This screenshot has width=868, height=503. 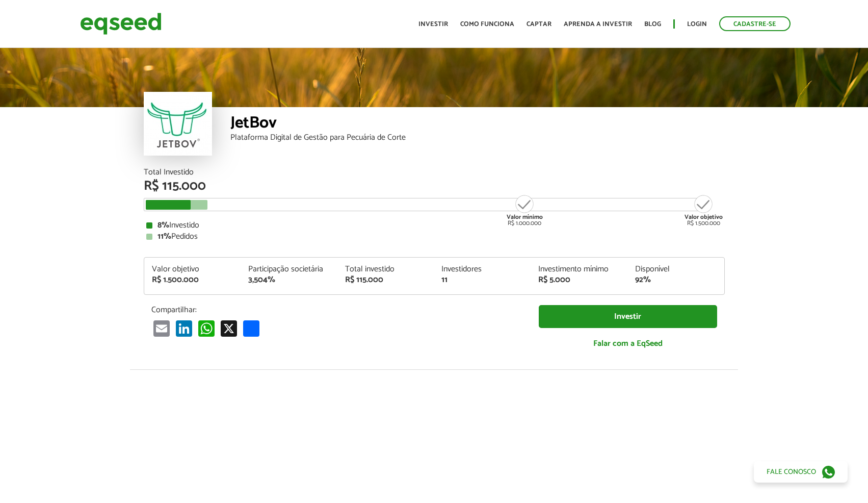 What do you see at coordinates (482, 280) in the screenshot?
I see `div: 11` at bounding box center [482, 280].